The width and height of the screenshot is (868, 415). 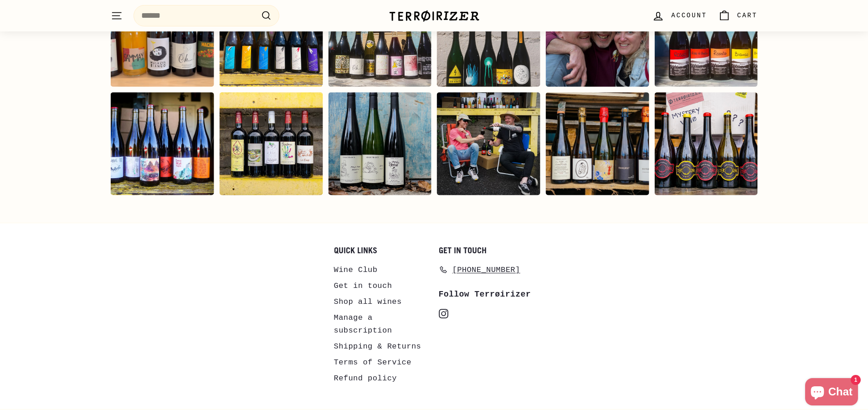 I want to click on a: Account, so click(x=679, y=15).